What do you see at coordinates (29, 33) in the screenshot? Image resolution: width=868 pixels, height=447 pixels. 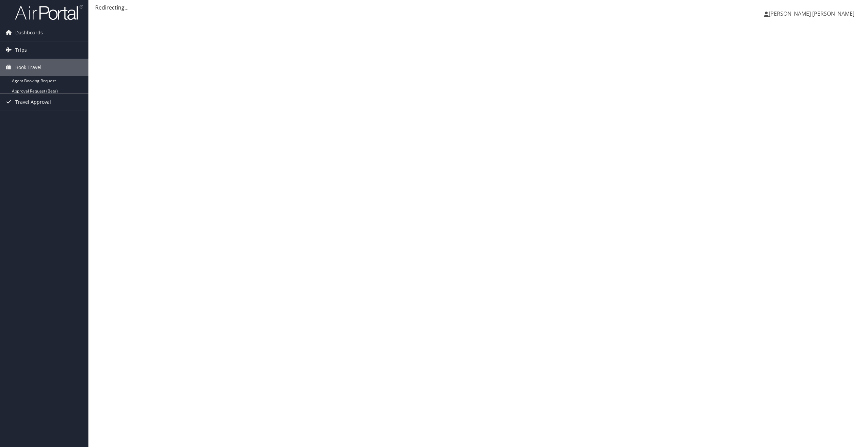 I see `span: Dashboards` at bounding box center [29, 33].